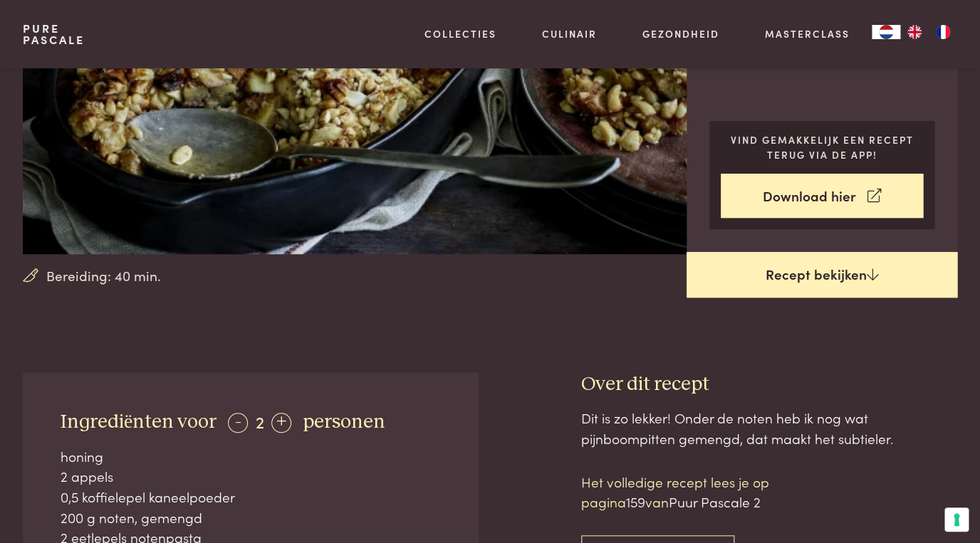  I want to click on p: Vind gemakkelijk een recept terug via de app!, so click(821, 146).